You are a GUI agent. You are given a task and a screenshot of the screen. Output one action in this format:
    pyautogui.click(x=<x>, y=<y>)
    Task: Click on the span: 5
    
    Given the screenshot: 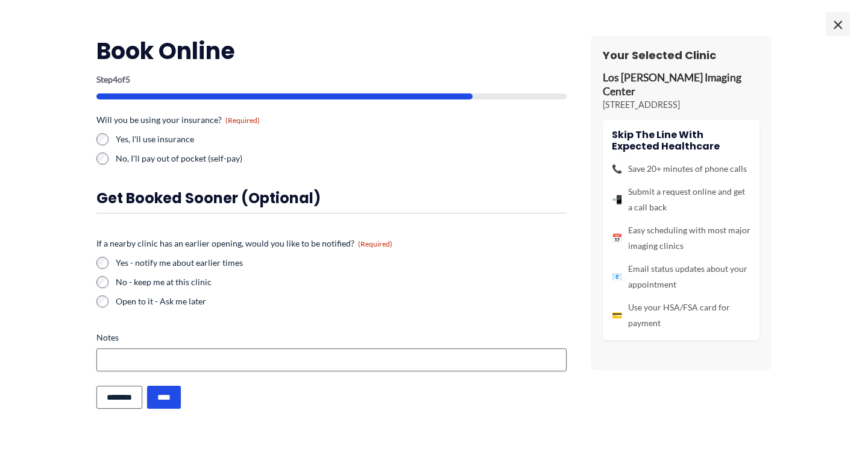 What is the action you would take?
    pyautogui.click(x=128, y=79)
    